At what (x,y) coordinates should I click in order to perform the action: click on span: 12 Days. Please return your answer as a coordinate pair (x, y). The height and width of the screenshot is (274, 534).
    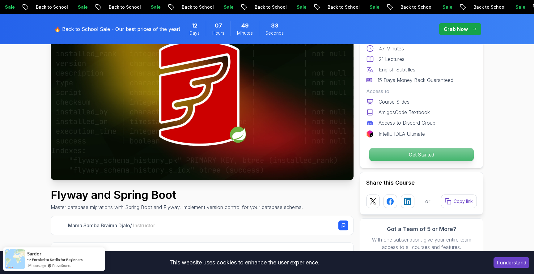
    Looking at the image, I should click on (195, 26).